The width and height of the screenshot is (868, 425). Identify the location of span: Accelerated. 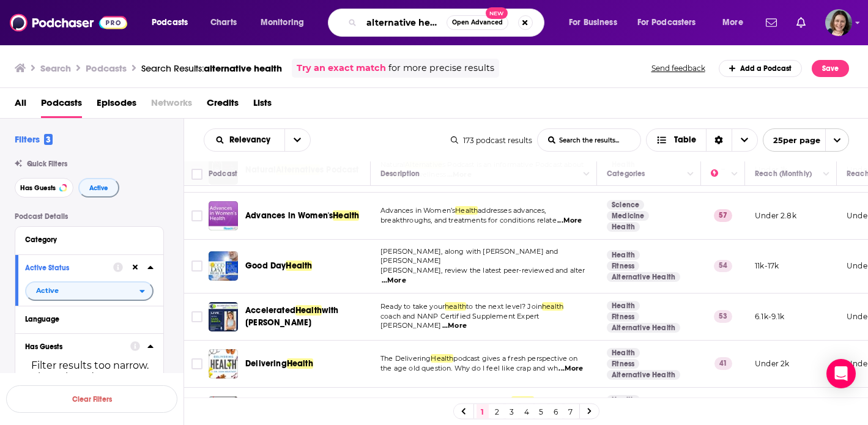
(270, 310).